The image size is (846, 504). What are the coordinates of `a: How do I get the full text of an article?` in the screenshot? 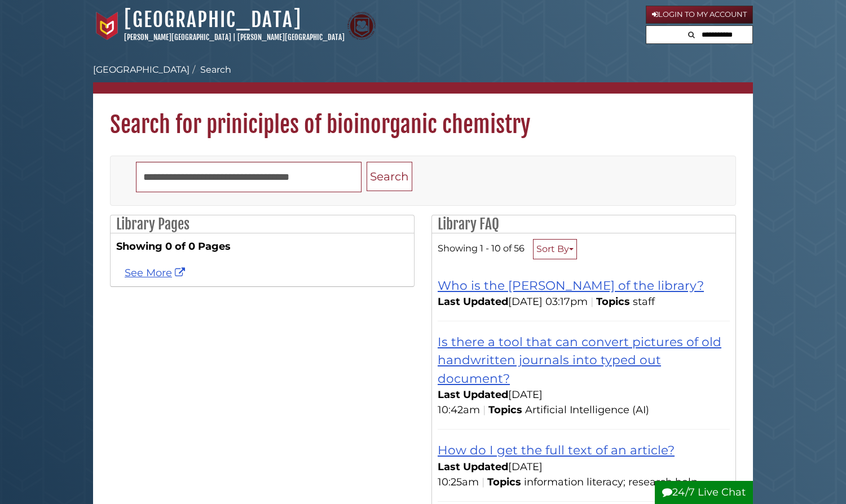 It's located at (556, 450).